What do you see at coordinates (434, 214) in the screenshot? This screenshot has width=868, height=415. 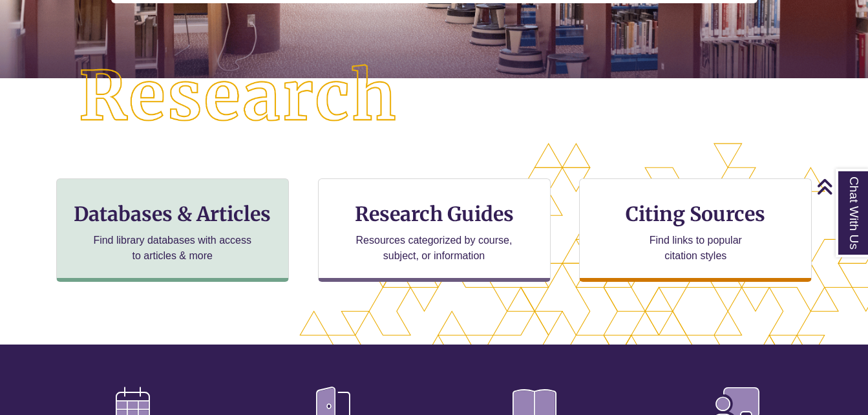 I see `h3: Research Guides` at bounding box center [434, 214].